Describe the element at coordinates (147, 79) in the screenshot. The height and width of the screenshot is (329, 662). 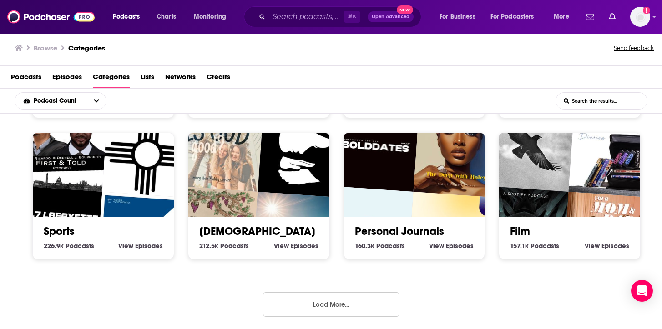
I see `a: Lists` at that location.